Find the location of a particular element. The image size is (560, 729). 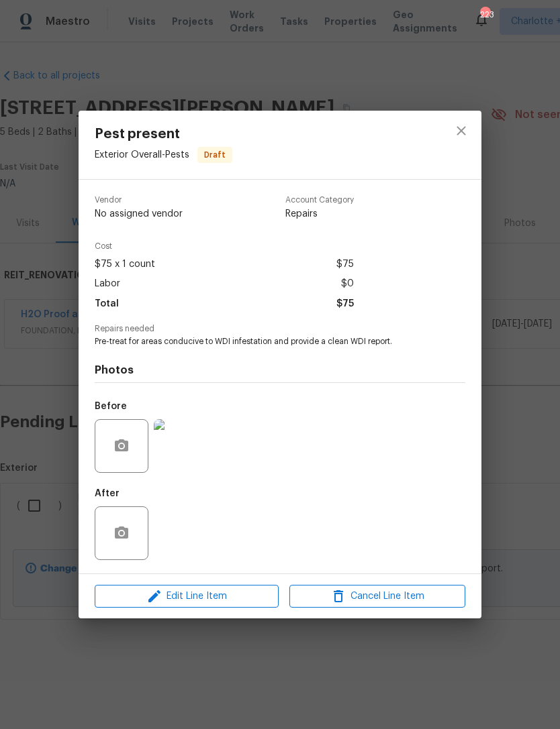

h4: Photos is located at coordinates (280, 370).